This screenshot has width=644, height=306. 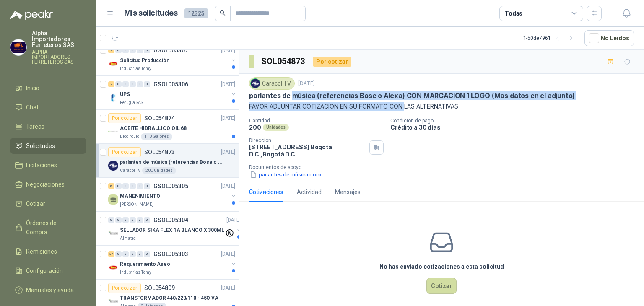 I want to click on a: Remisiones, so click(x=48, y=251).